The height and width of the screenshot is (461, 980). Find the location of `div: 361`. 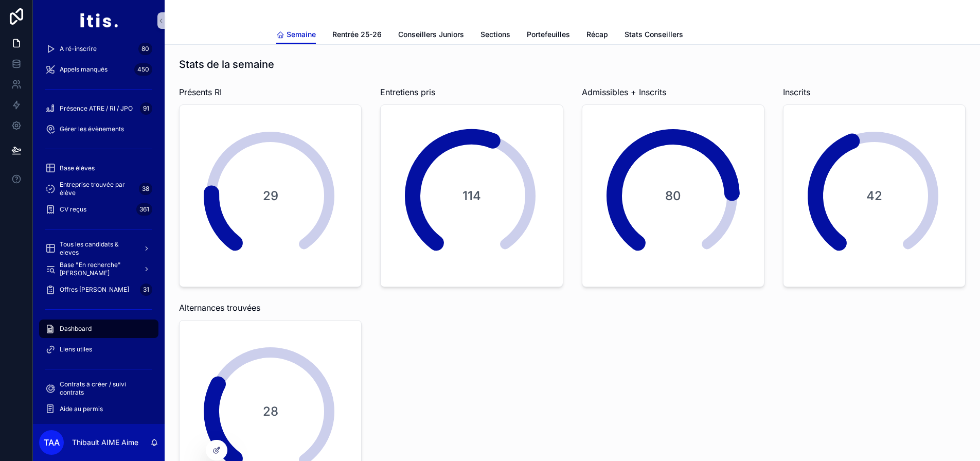

div: 361 is located at coordinates (144, 209).